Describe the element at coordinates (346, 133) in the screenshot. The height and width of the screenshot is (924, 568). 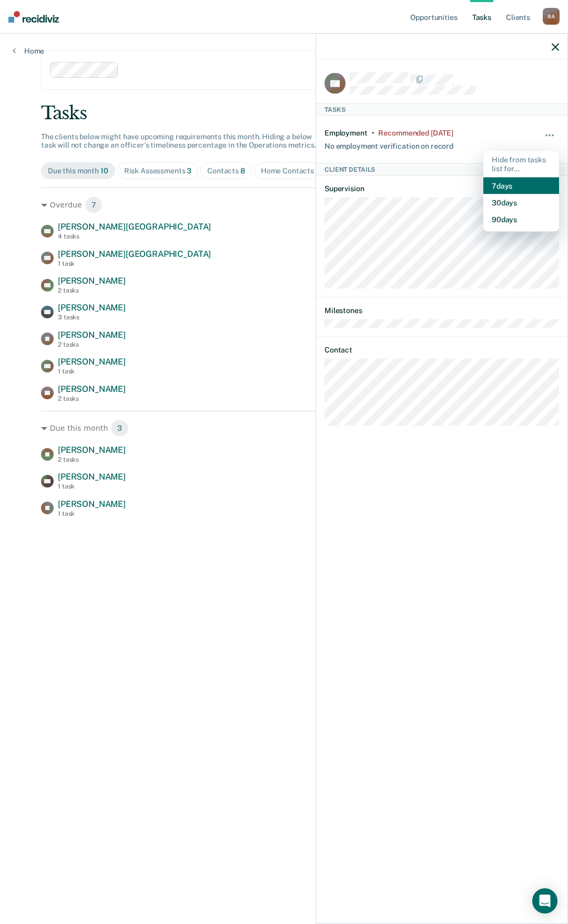
I see `div: Employment` at that location.